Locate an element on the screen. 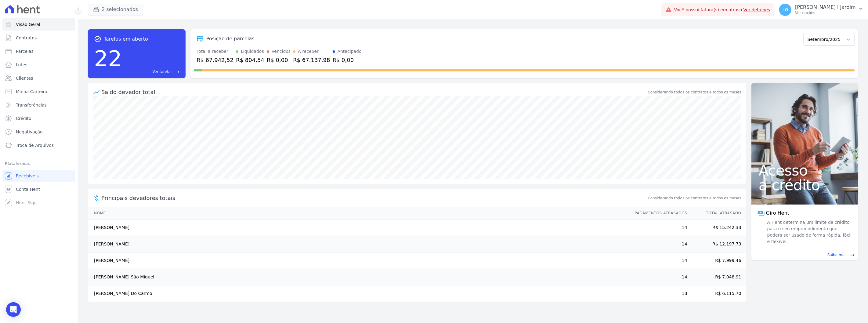  span: task_alt is located at coordinates (97, 39).